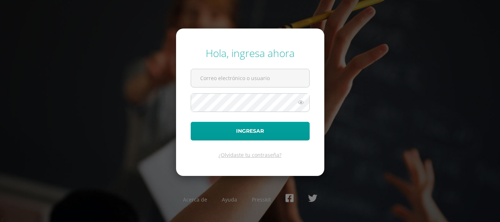  Describe the element at coordinates (250, 53) in the screenshot. I see `div: Hola, ingresa ahora` at that location.